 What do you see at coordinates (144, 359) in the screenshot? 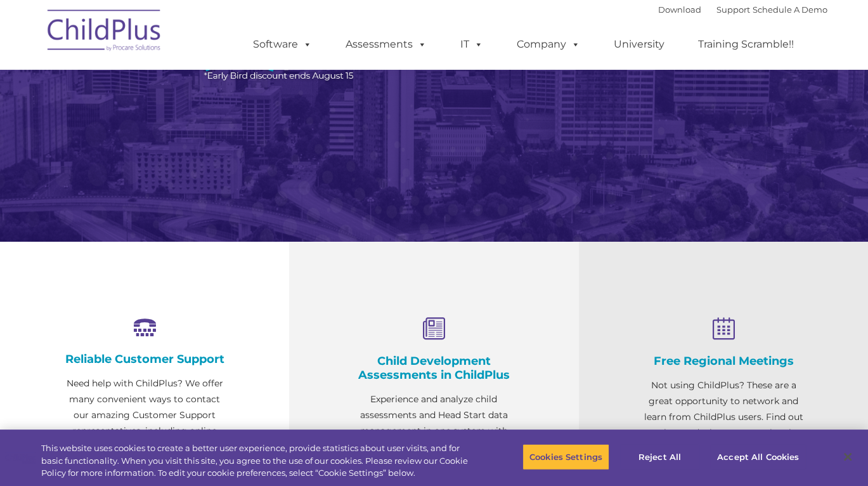
I see `h4: Reliable Customer Support` at bounding box center [144, 359].